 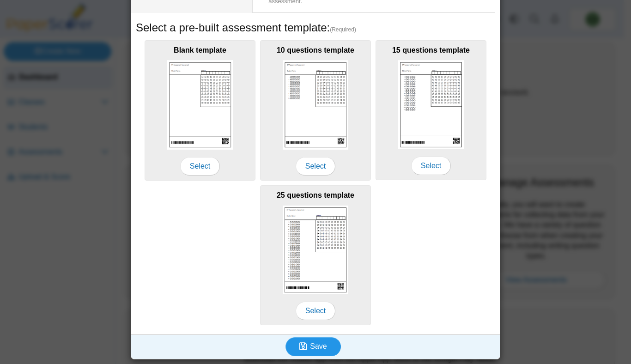 What do you see at coordinates (316, 28) in the screenshot?
I see `h5: Select a pre-built assessment template:` at bounding box center [316, 28].